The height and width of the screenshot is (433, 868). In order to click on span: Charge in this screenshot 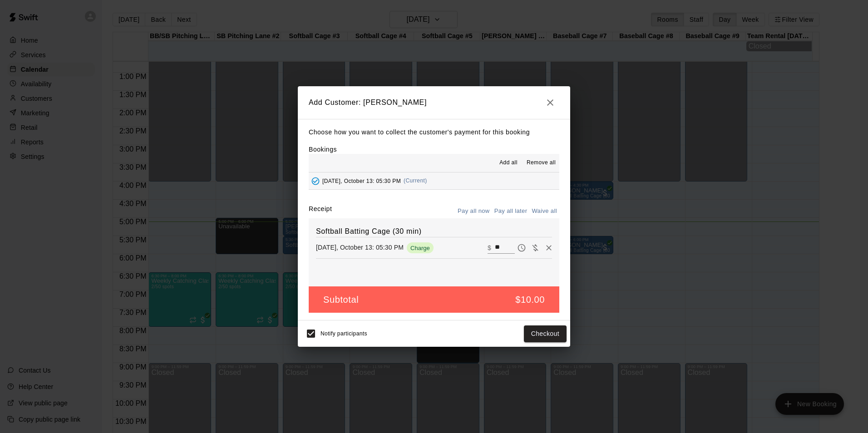, I will do `click(420, 248)`.